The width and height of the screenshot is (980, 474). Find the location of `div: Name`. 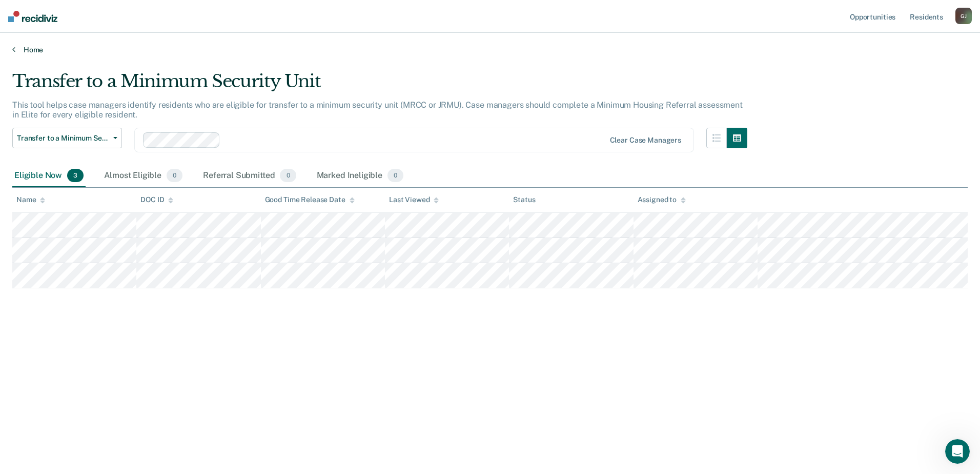

div: Name is located at coordinates (31, 200).